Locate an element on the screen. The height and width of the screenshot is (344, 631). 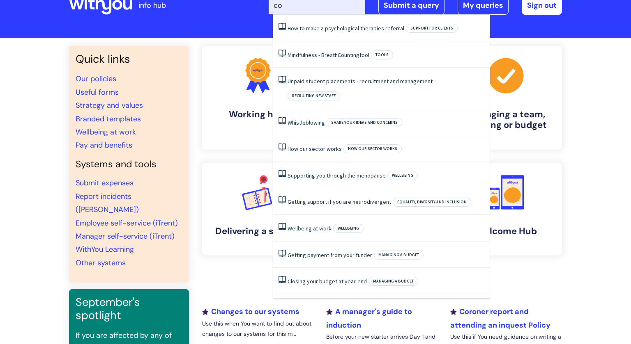
a: Changes to our systems is located at coordinates (250, 312).